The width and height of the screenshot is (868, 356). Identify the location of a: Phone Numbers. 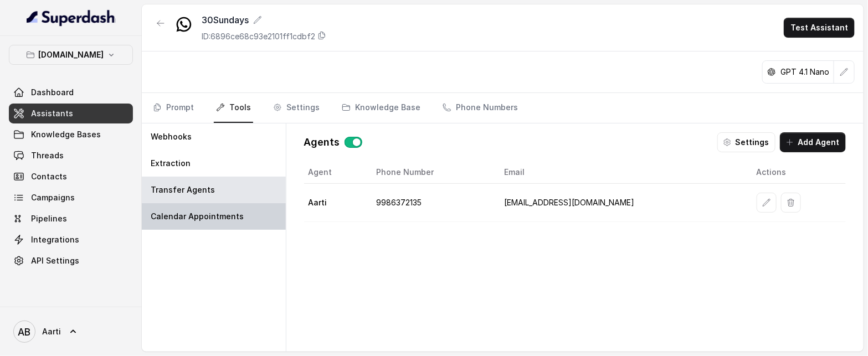
(480, 108).